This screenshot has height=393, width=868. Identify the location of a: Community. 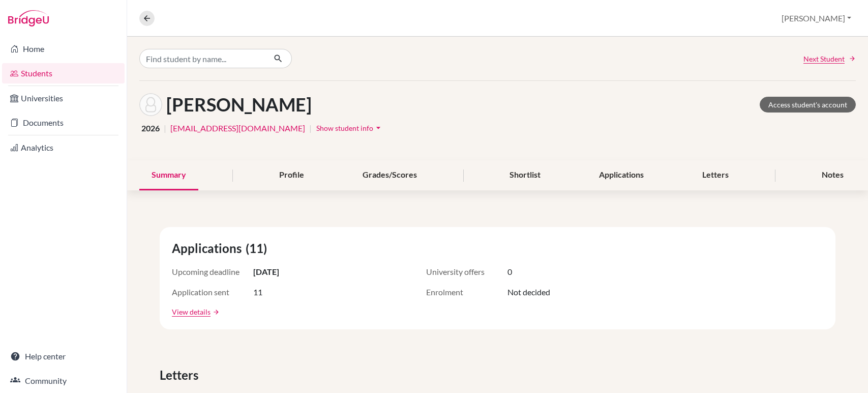
(63, 381).